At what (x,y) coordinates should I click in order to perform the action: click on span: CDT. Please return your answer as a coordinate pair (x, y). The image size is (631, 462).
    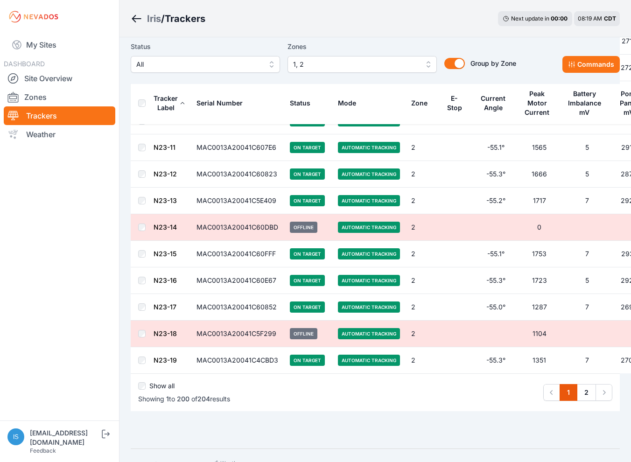
    Looking at the image, I should click on (610, 18).